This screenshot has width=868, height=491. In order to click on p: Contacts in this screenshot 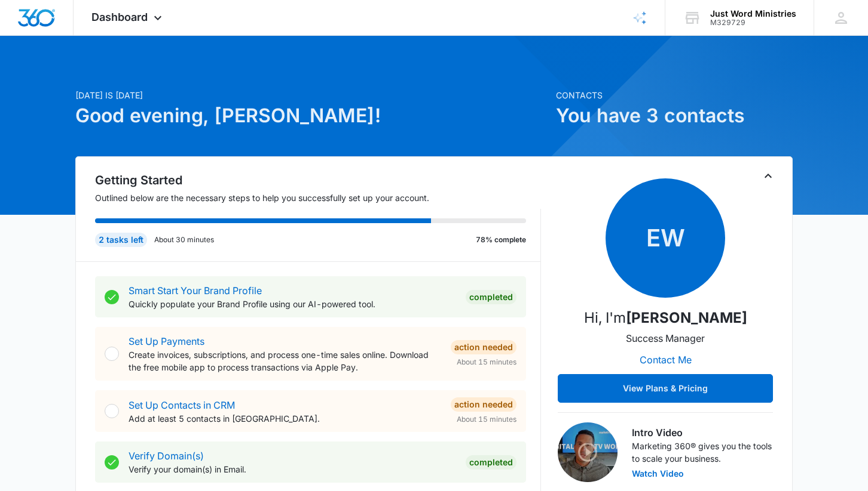, I will do `click(674, 95)`.